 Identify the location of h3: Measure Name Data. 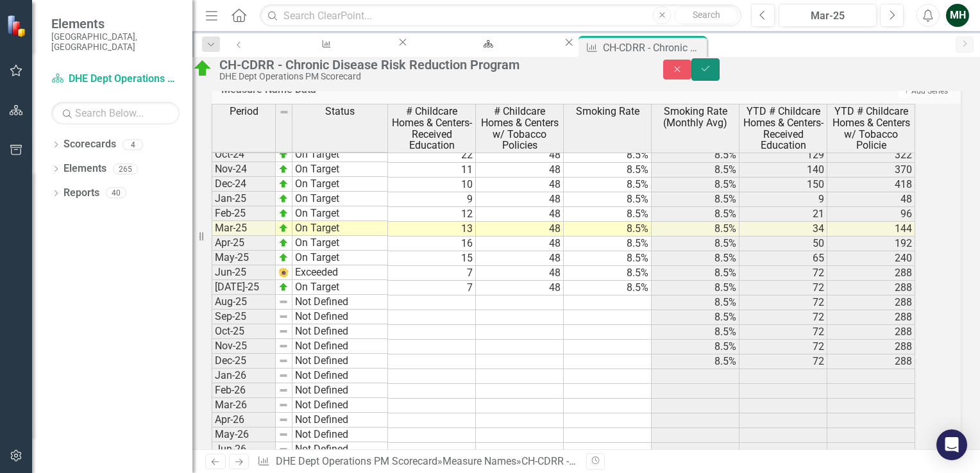
(455, 90).